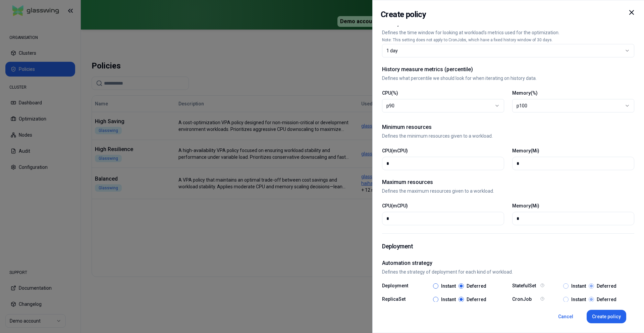 The image size is (644, 333). Describe the element at coordinates (396, 300) in the screenshot. I see `label: ReplicaSet` at that location.